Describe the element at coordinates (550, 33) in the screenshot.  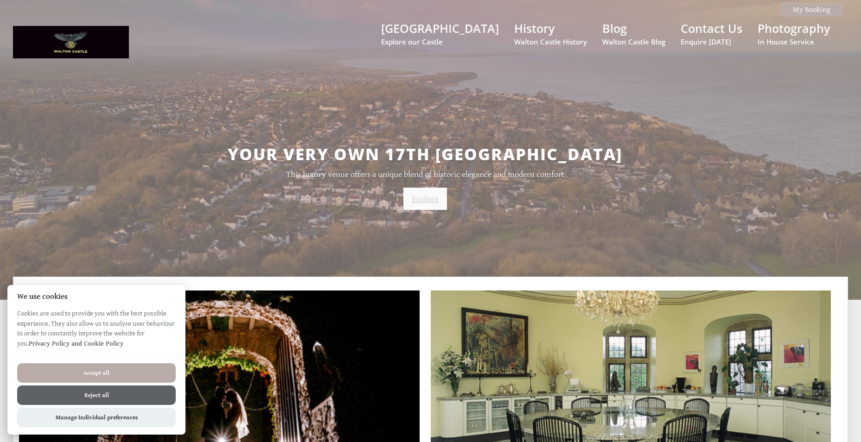
I see `a: HistoryWalton Castle History` at that location.